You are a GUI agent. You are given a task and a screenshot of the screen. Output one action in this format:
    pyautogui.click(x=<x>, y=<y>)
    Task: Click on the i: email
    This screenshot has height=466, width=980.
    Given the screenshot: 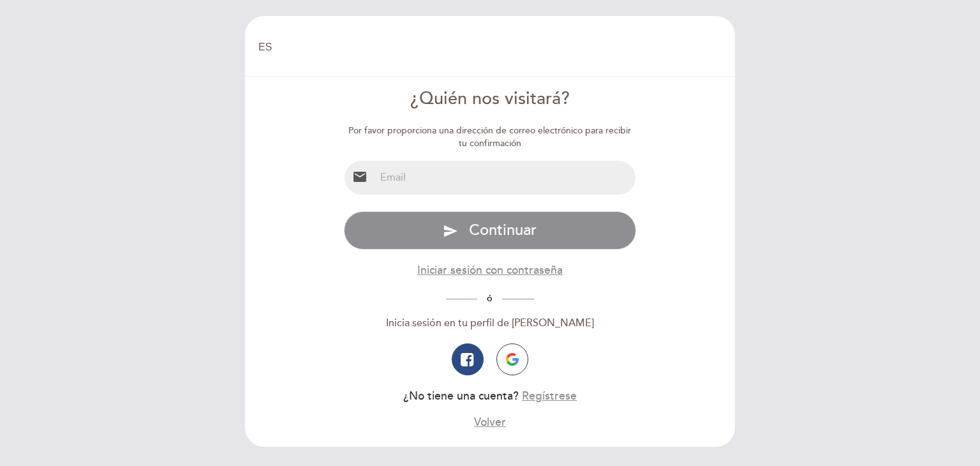 What is the action you would take?
    pyautogui.click(x=360, y=177)
    